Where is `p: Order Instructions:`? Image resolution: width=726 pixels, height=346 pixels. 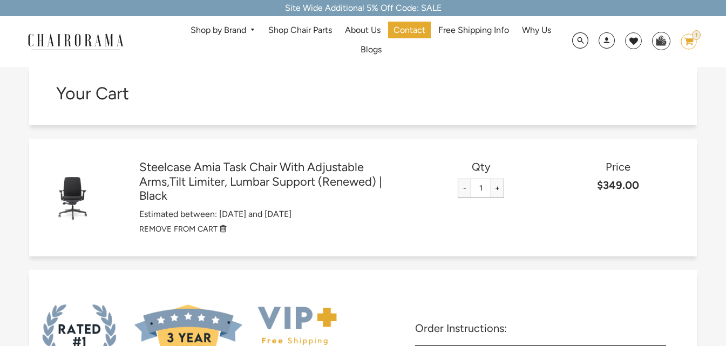
p: Order Instructions: is located at coordinates (540, 328).